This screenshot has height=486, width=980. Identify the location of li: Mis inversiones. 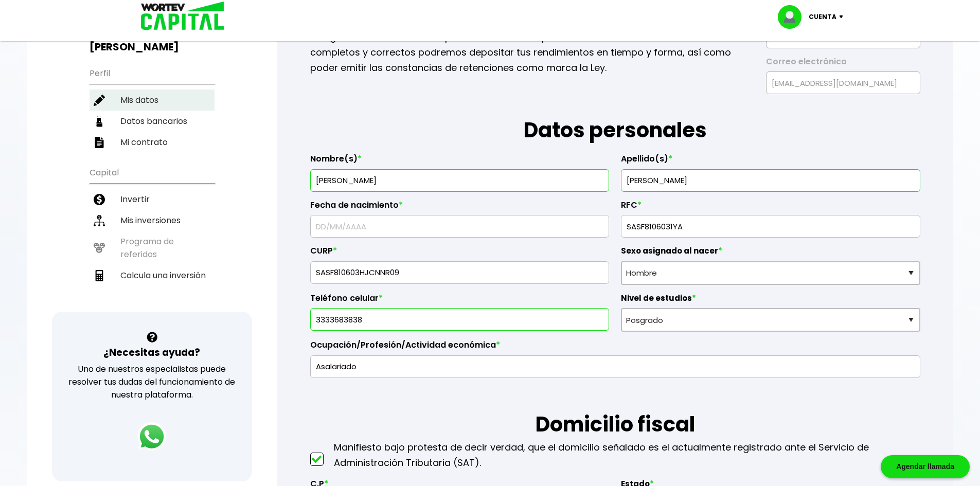
(152, 220).